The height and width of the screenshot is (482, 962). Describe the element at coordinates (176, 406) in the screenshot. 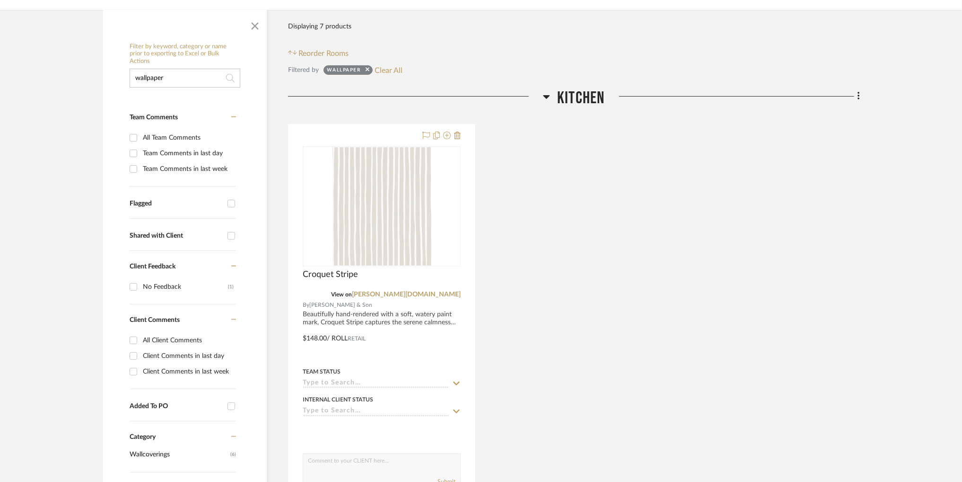

I see `div: Added To PO` at that location.